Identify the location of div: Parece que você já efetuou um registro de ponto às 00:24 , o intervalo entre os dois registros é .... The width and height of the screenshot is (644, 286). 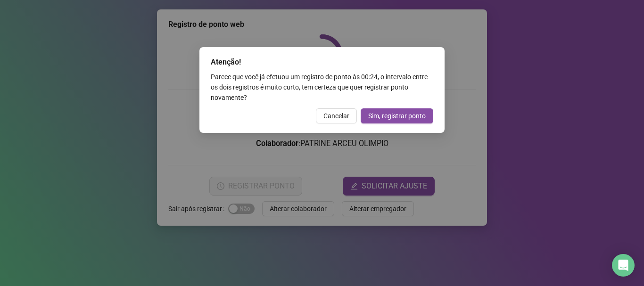
(322, 87).